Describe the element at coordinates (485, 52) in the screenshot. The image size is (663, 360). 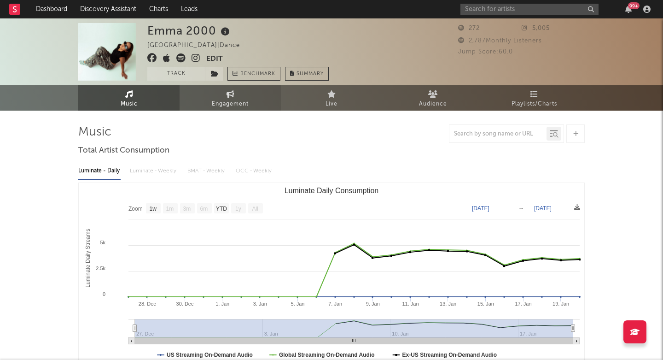
I see `span: Jump Score: 60.0` at that location.